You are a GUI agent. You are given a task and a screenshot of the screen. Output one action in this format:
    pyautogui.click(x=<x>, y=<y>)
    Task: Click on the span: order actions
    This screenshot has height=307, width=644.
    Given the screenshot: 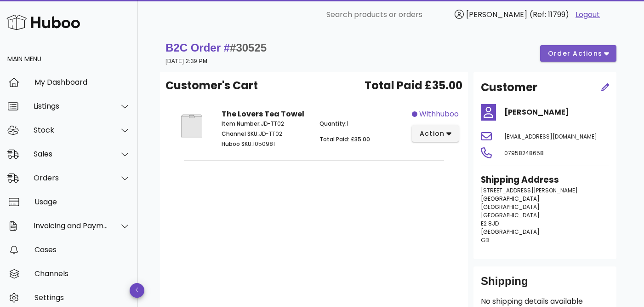 What is the action you would take?
    pyautogui.click(x=575, y=54)
    